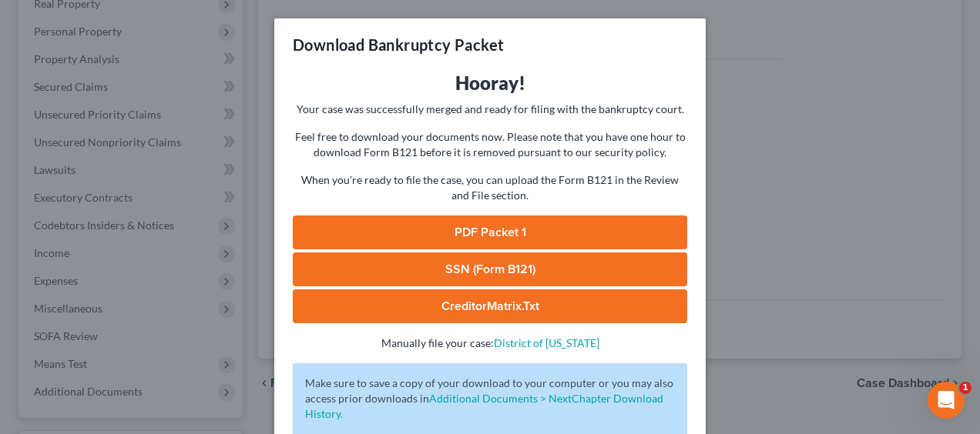 The image size is (980, 434). Describe the element at coordinates (490, 343) in the screenshot. I see `p: Manually file your case:` at that location.